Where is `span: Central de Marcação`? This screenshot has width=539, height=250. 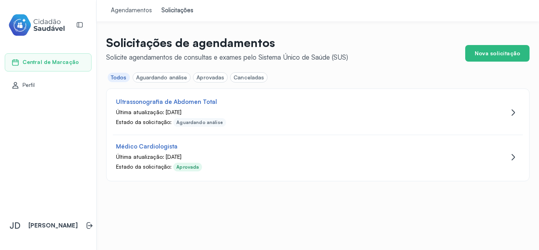
span: Central de Marcação is located at coordinates (50, 62).